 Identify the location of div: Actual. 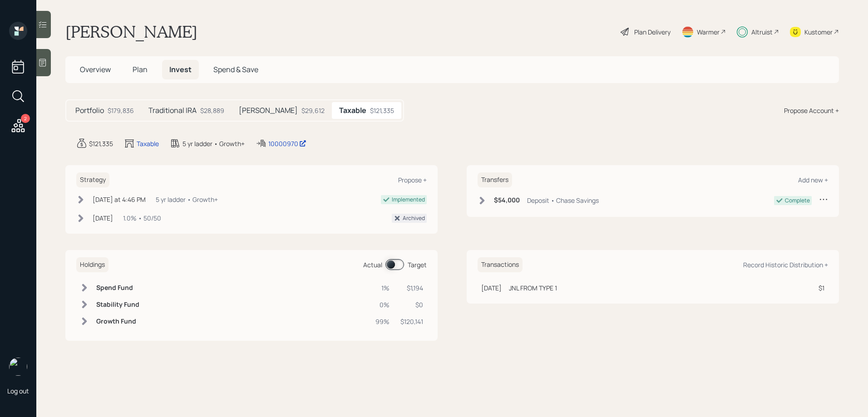
(372, 265).